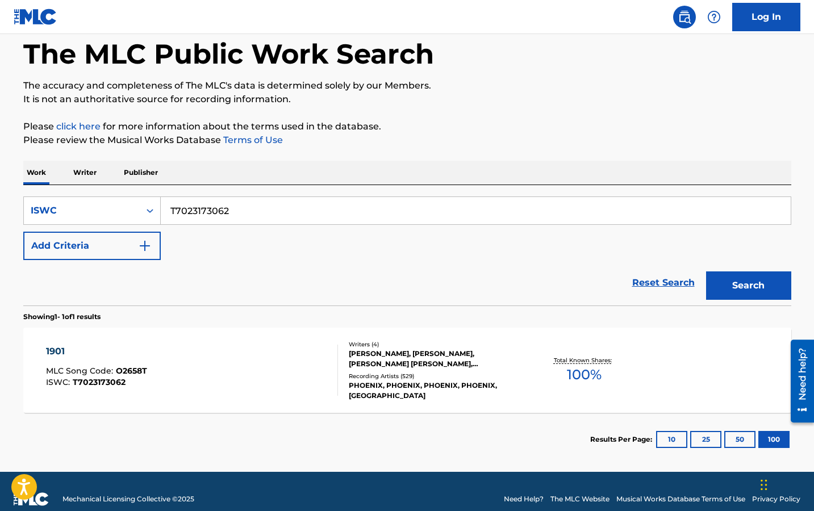 This screenshot has height=511, width=814. Describe the element at coordinates (584, 375) in the screenshot. I see `span: 100 %` at that location.